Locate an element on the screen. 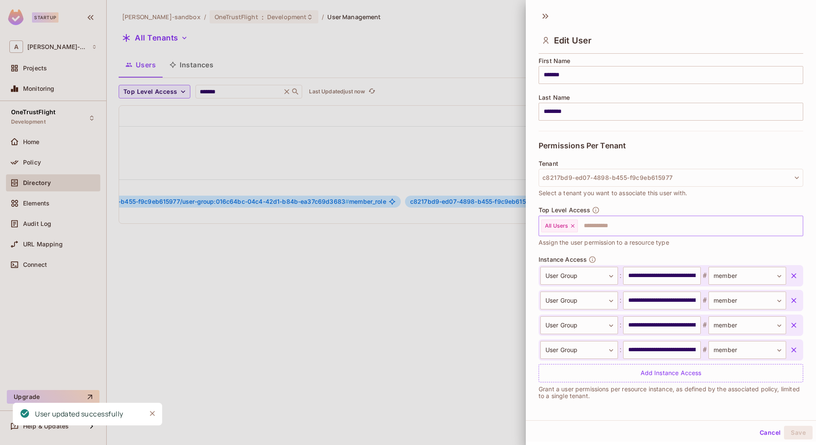 Image resolution: width=816 pixels, height=445 pixels. span: Select a tenant you want to associate this user with. is located at coordinates (613, 193).